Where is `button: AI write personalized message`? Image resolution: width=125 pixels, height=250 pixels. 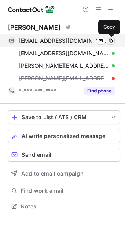
button: AI write personalized message is located at coordinates (64, 136).